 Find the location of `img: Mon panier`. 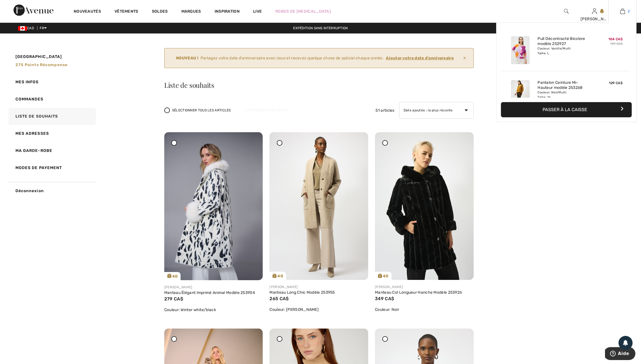

img: Mon panier is located at coordinates (623, 11).